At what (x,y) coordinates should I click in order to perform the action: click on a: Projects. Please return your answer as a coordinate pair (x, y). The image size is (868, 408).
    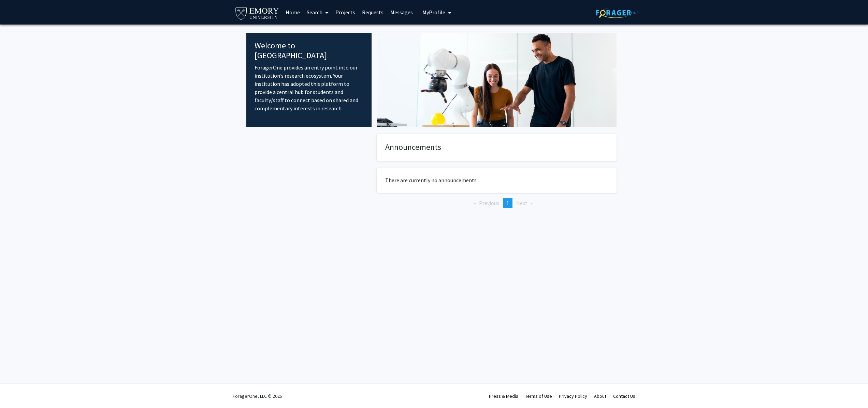
    Looking at the image, I should click on (345, 12).